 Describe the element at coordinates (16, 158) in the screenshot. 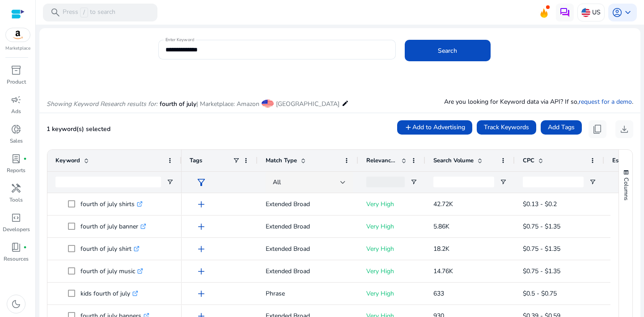

I see `span: lab_profile` at that location.